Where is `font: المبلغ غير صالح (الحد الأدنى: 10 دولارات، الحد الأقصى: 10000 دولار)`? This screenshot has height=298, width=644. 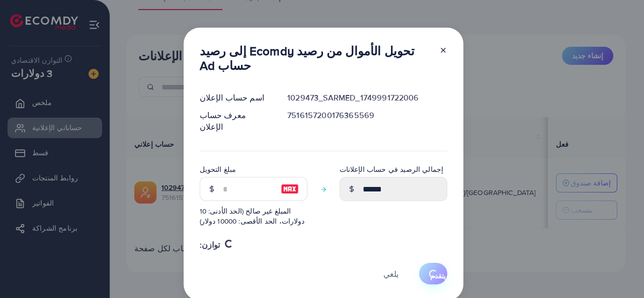 font: المبلغ غير صالح (الحد الأدنى: 10 دولارات، الحد الأقصى: 10000 دولار) is located at coordinates (252, 216).